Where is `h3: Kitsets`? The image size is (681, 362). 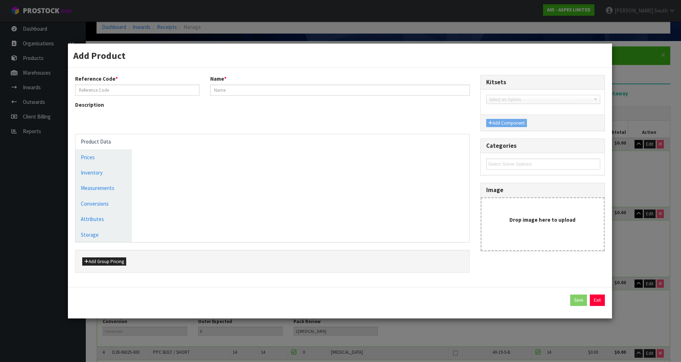
h3: Kitsets is located at coordinates (542, 82).